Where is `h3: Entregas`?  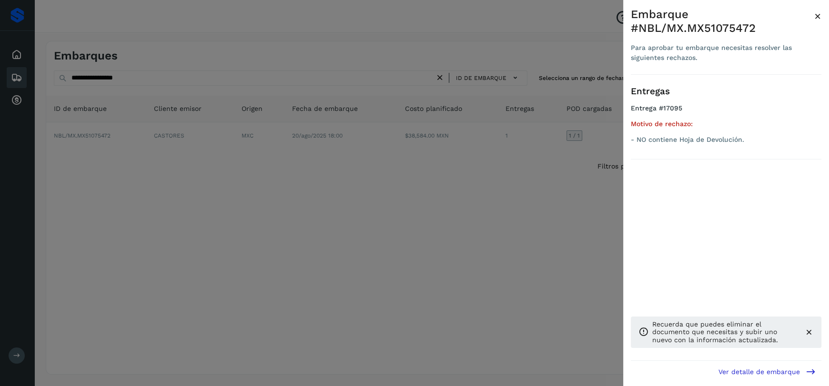
h3: Entregas is located at coordinates (726, 91).